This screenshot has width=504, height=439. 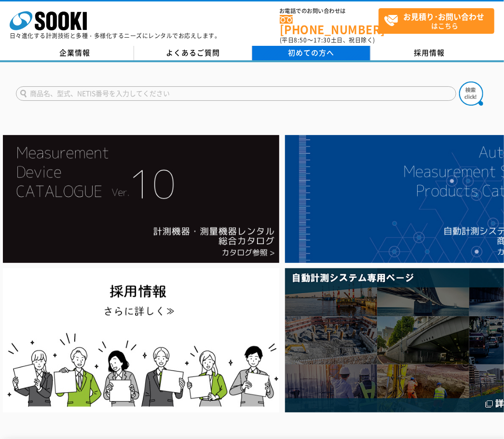 What do you see at coordinates (439, 20) in the screenshot?
I see `span: はこちら` at bounding box center [439, 20].